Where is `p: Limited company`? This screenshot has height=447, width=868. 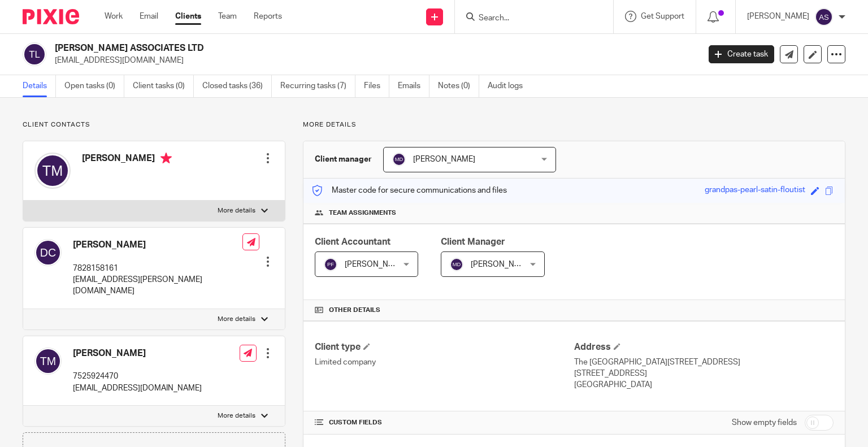
p: Limited company is located at coordinates (444, 362).